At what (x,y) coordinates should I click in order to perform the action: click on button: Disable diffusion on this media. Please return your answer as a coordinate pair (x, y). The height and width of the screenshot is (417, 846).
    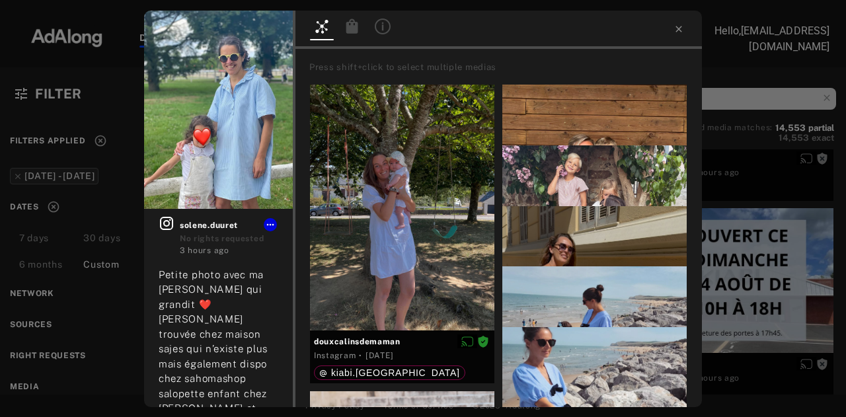
    Looking at the image, I should click on (467, 341).